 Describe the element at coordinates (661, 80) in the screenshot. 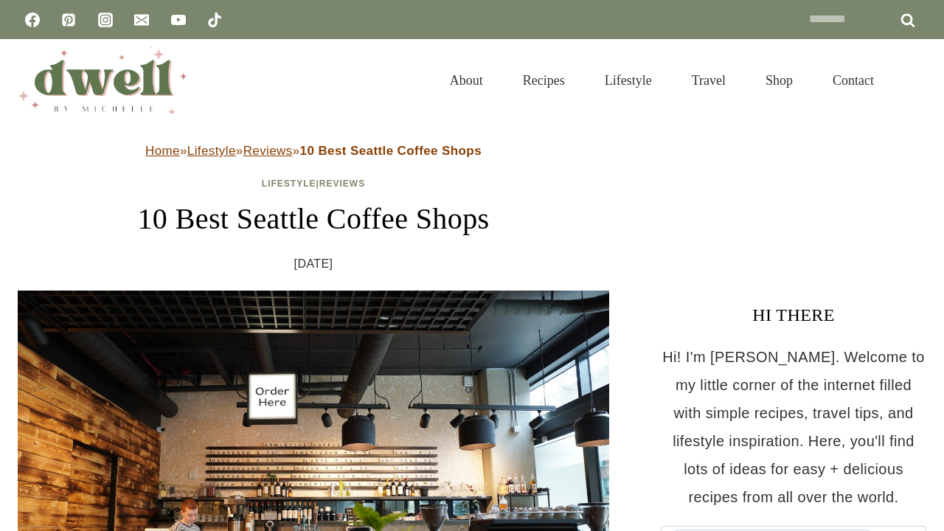

I see `nav: Primary Navigation` at that location.